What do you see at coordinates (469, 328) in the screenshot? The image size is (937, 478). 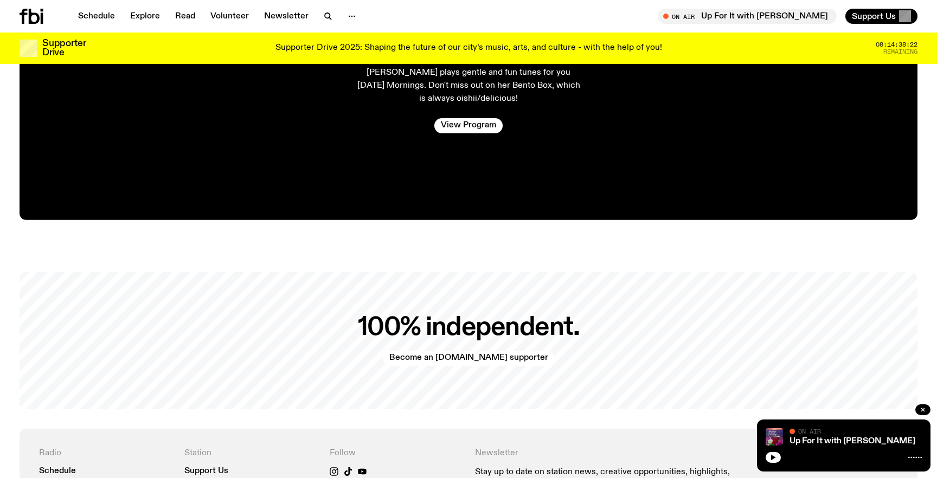 I see `h2: 100% independent.` at bounding box center [469, 328].